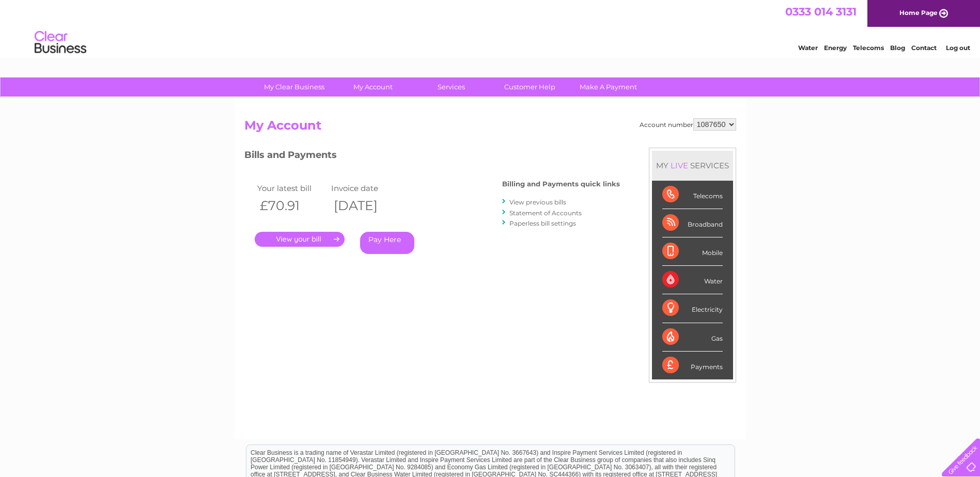 Image resolution: width=980 pixels, height=477 pixels. What do you see at coordinates (608, 87) in the screenshot?
I see `a: Make A Payment` at bounding box center [608, 87].